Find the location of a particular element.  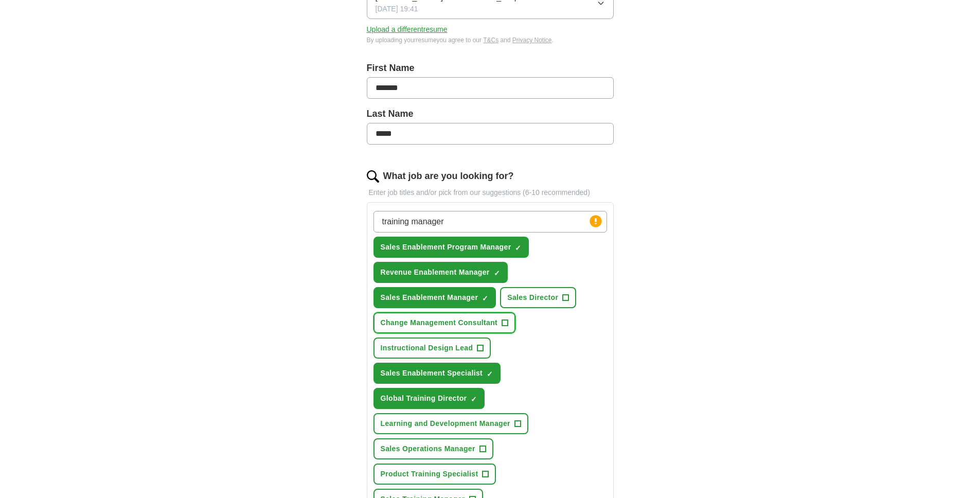

span: Sales Enablement Program Manager is located at coordinates (446, 247).